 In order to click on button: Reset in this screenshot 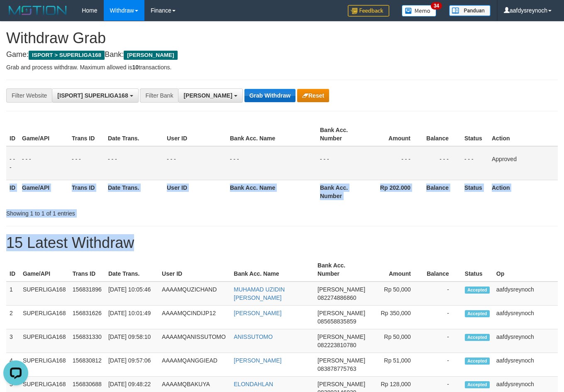, I will do `click(313, 95)`.